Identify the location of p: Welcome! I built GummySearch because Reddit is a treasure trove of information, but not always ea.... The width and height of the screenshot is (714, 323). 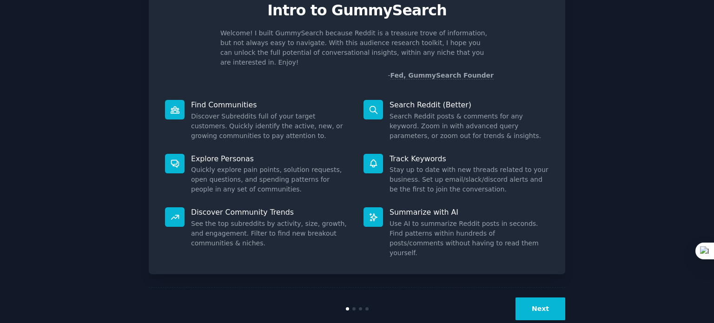
(357, 48).